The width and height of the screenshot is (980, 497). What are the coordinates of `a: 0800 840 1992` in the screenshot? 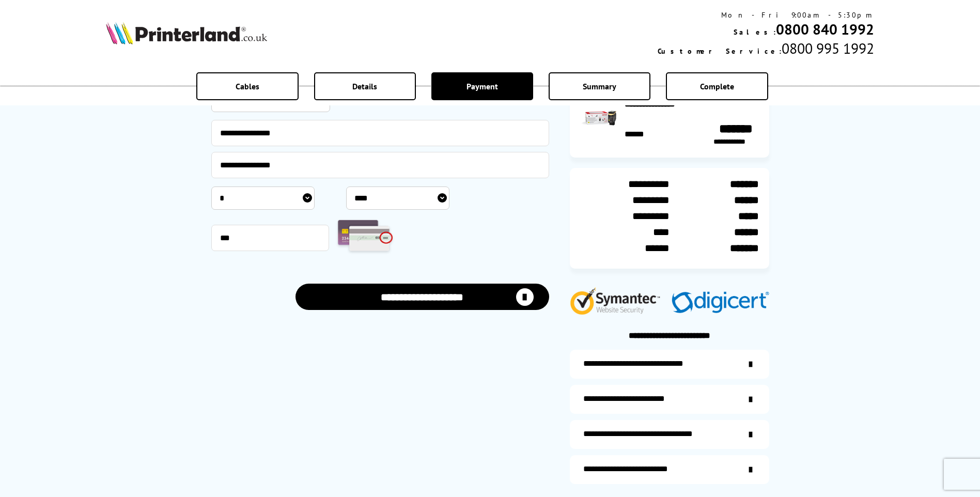 It's located at (825, 29).